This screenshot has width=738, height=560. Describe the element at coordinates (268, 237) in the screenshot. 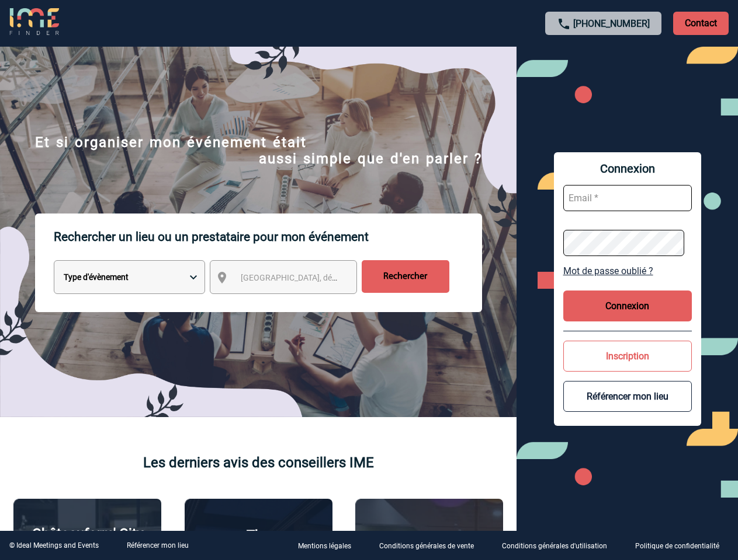

I see `p: Rechercher un lieu ou un prestataire pour mon événement` at that location.